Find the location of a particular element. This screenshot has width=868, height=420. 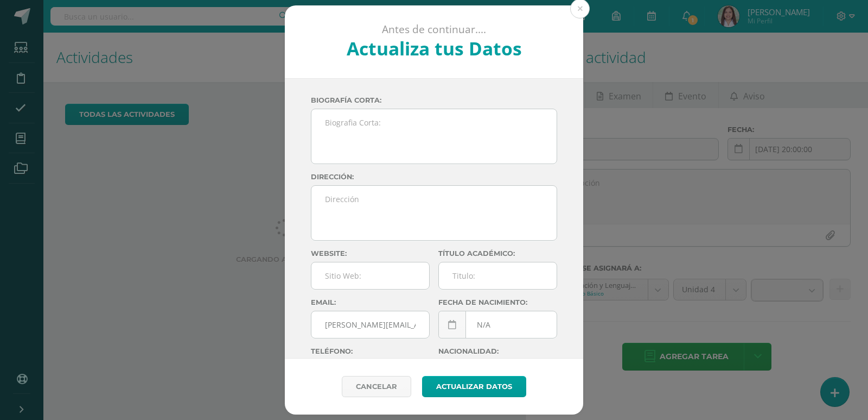

label: Teléfono: is located at coordinates (370, 351).